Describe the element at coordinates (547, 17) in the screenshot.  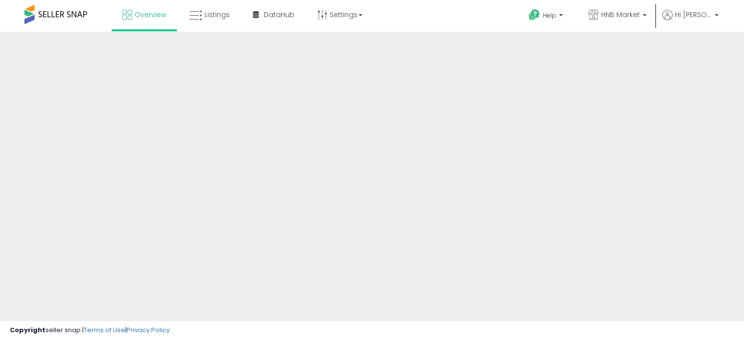
I see `a: Help` at that location.